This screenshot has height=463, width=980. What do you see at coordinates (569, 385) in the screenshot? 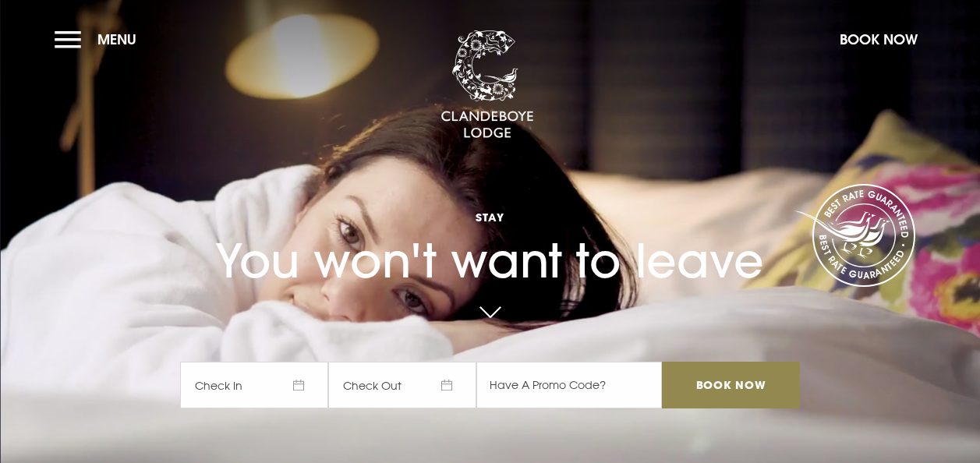
I see `input: Have A Promo Code?` at bounding box center [569, 385].